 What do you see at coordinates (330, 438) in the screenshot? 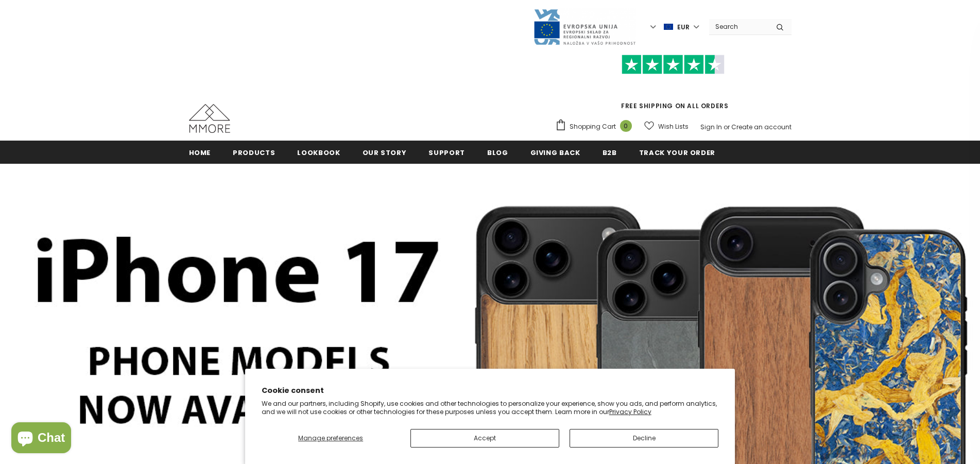
I see `span: Manage preferences` at bounding box center [330, 438].